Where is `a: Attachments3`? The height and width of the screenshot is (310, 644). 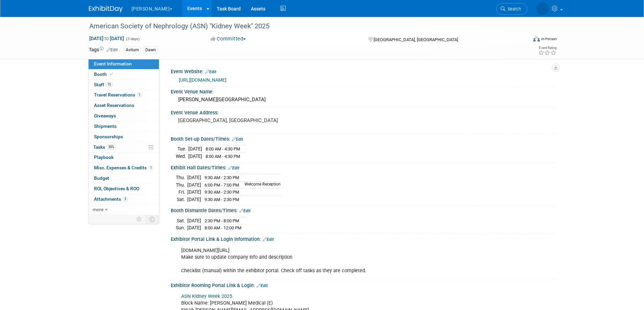
a: Attachments3 is located at coordinates (123, 199).